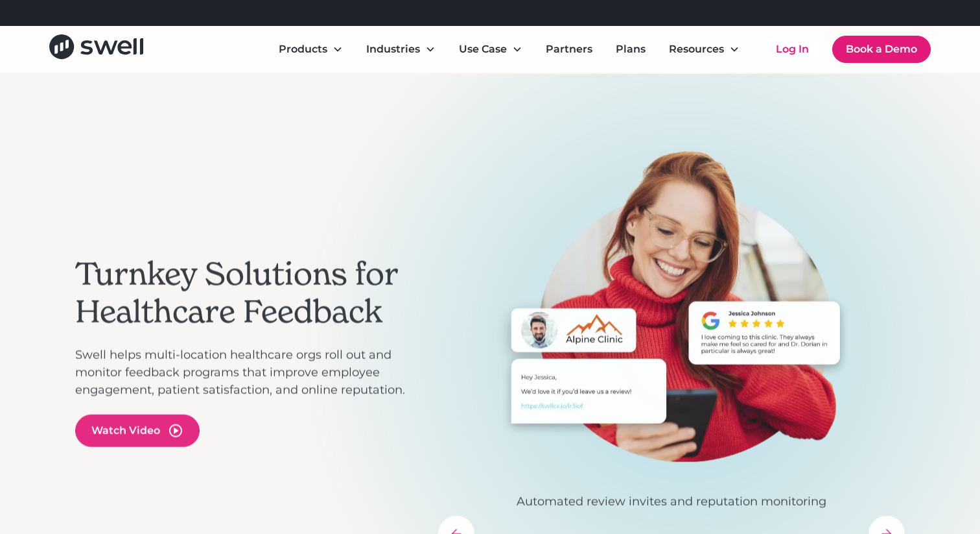 This screenshot has width=980, height=534. Describe the element at coordinates (96, 49) in the screenshot. I see `a: home` at that location.